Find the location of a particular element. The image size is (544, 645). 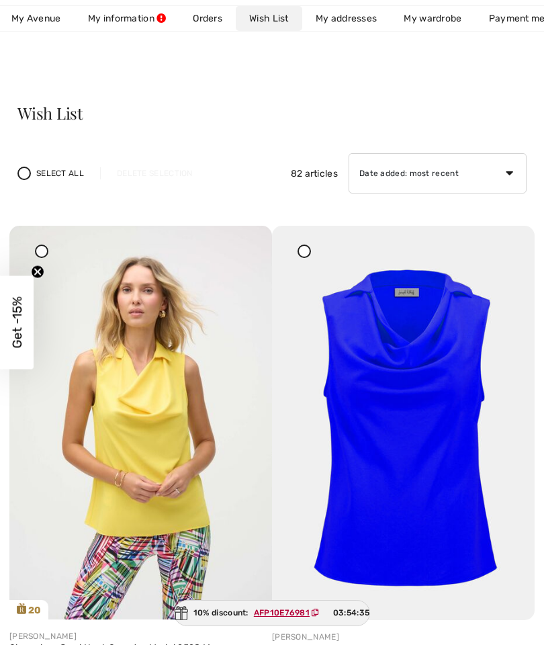

img: Gift.svg is located at coordinates (181, 613).